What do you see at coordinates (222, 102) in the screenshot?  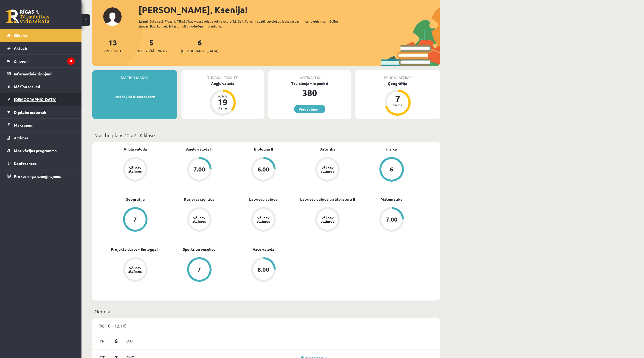 I see `div: 19` at bounding box center [222, 102].